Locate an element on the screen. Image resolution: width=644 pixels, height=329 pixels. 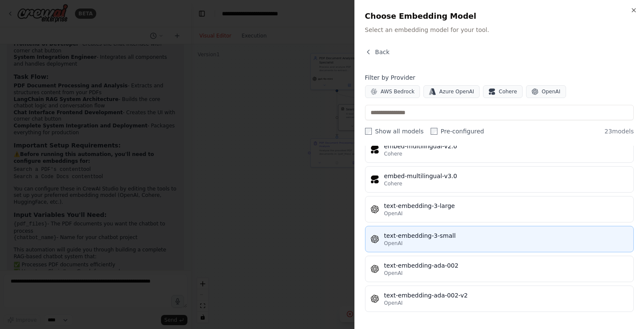
span: AWS Bedrock is located at coordinates (398, 92).